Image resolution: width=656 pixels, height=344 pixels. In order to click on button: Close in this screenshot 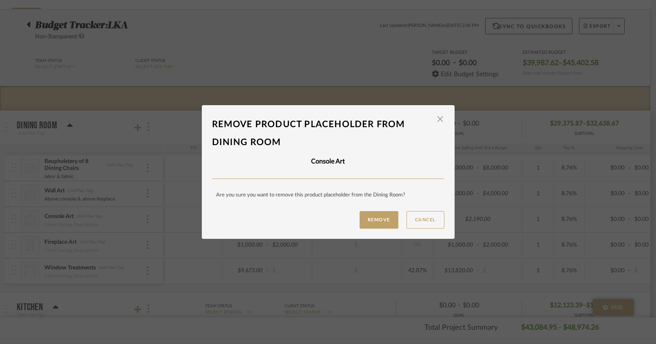, I will do `click(440, 119)`.